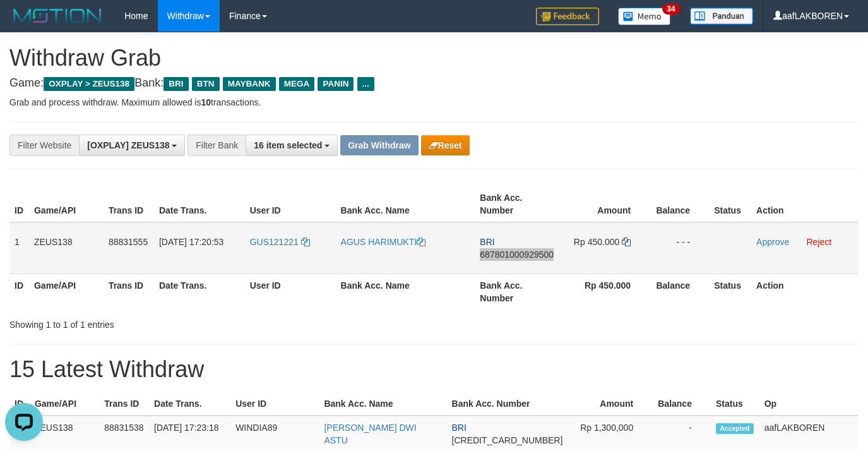  What do you see at coordinates (434, 58) in the screenshot?
I see `h1: Withdraw Grab` at bounding box center [434, 58].